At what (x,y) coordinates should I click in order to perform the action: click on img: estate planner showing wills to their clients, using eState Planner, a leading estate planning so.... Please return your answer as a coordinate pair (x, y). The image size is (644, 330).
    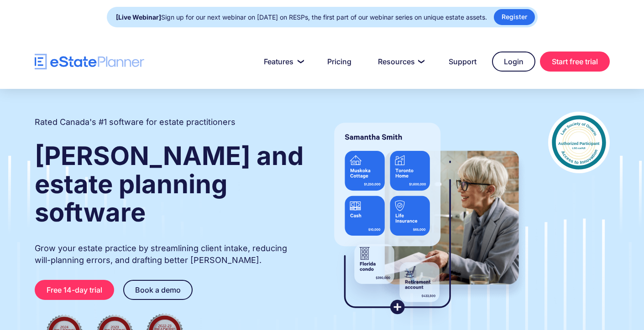
    Looking at the image, I should click on (426, 219).